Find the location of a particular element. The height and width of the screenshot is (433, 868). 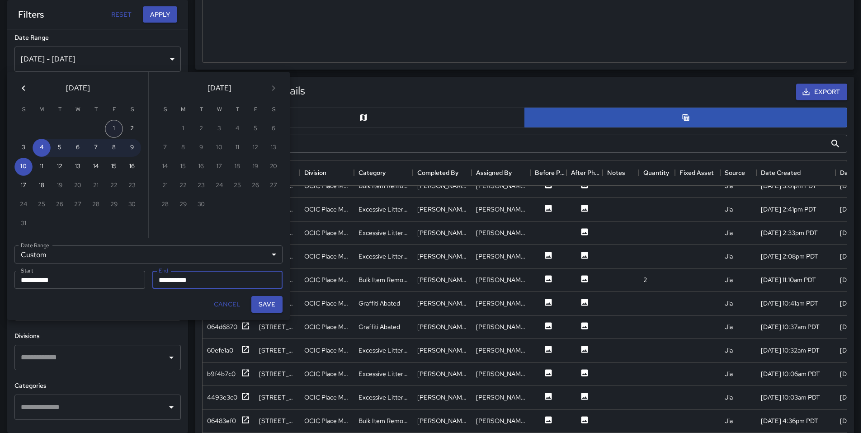

button: 6 is located at coordinates (78, 148).